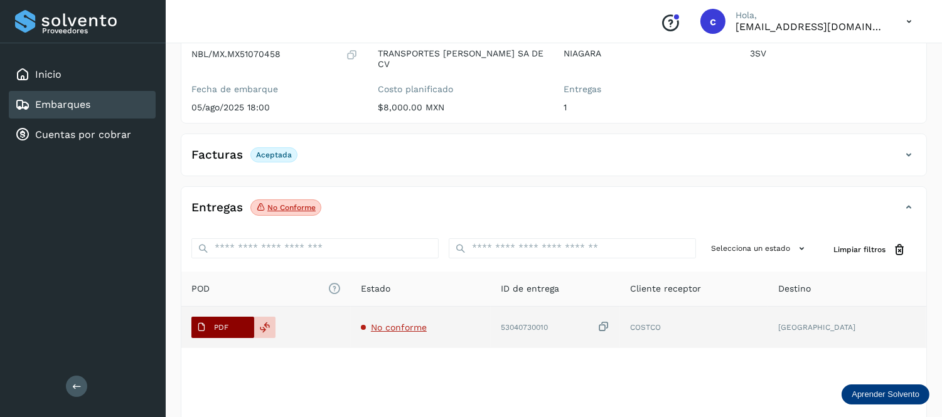 The image size is (942, 417). What do you see at coordinates (647, 89) in the screenshot?
I see `label: Entregas` at bounding box center [647, 89].